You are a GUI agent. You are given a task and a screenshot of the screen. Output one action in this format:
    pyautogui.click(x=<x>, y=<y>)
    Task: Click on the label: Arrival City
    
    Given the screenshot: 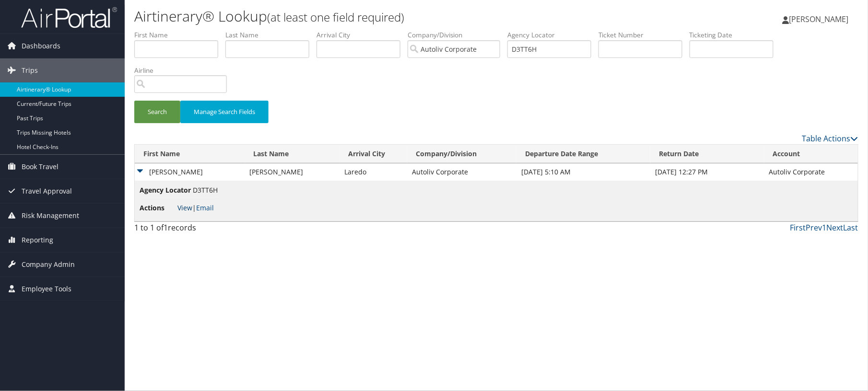 What is the action you would take?
    pyautogui.click(x=362, y=35)
    